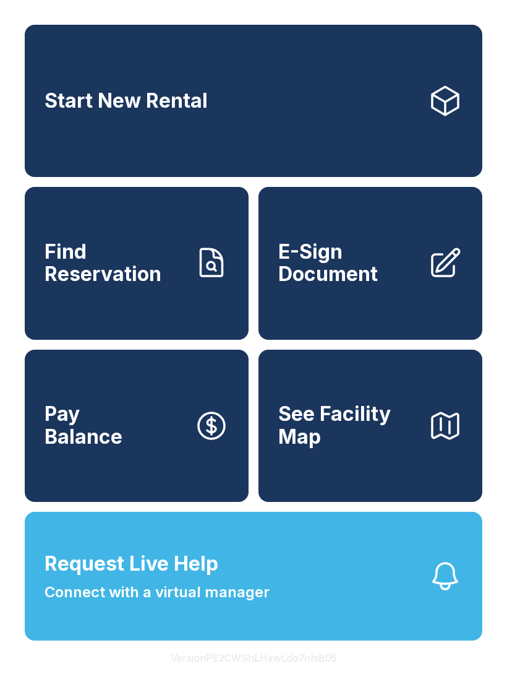  Describe the element at coordinates (254, 101) in the screenshot. I see `a: Start New Rental` at that location.